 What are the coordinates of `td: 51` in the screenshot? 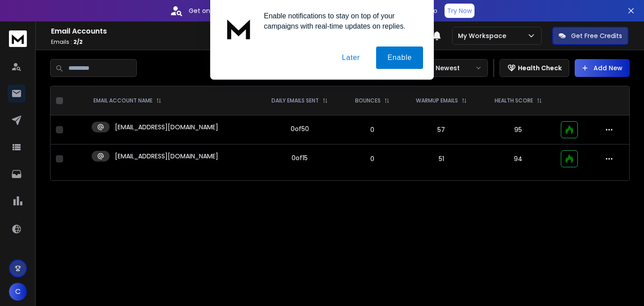 It's located at (441, 159).